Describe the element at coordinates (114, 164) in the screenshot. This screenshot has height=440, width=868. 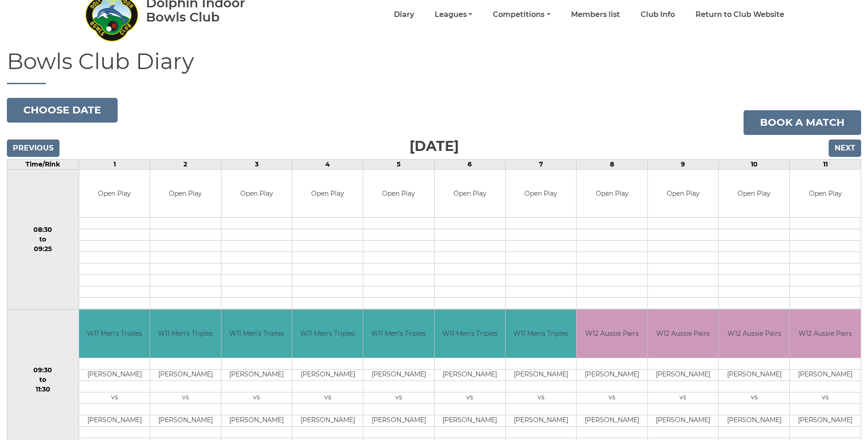
I see `td: 1` at that location.